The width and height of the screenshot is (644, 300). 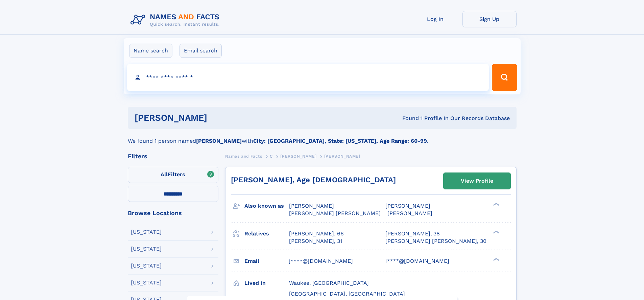 What do you see at coordinates (490, 19) in the screenshot?
I see `a: Sign Up` at bounding box center [490, 19].